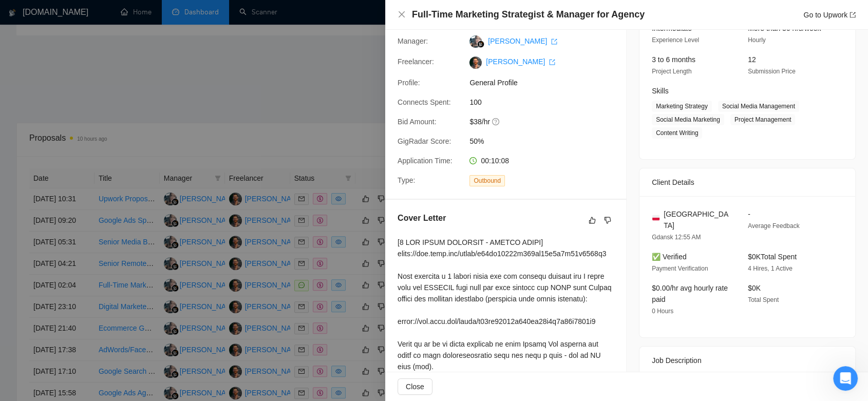  I want to click on span: Bid Amount:, so click(417, 122).